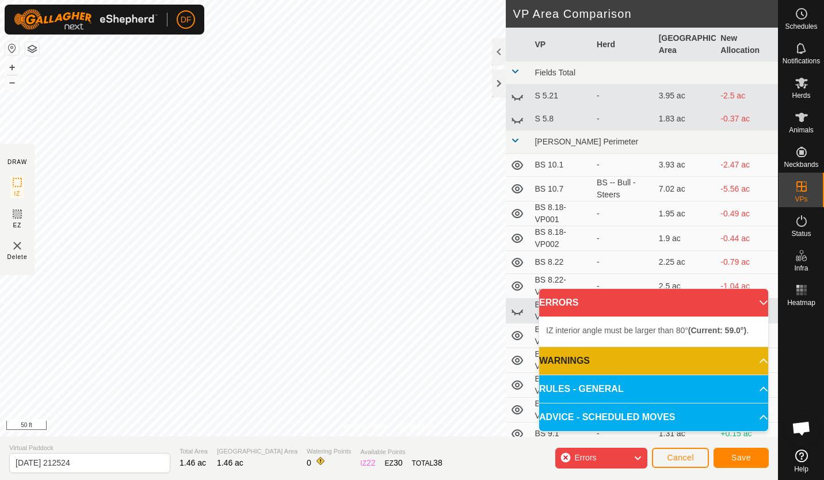 This screenshot has height=480, width=824. What do you see at coordinates (801, 61) in the screenshot?
I see `span: Notifications` at bounding box center [801, 61].